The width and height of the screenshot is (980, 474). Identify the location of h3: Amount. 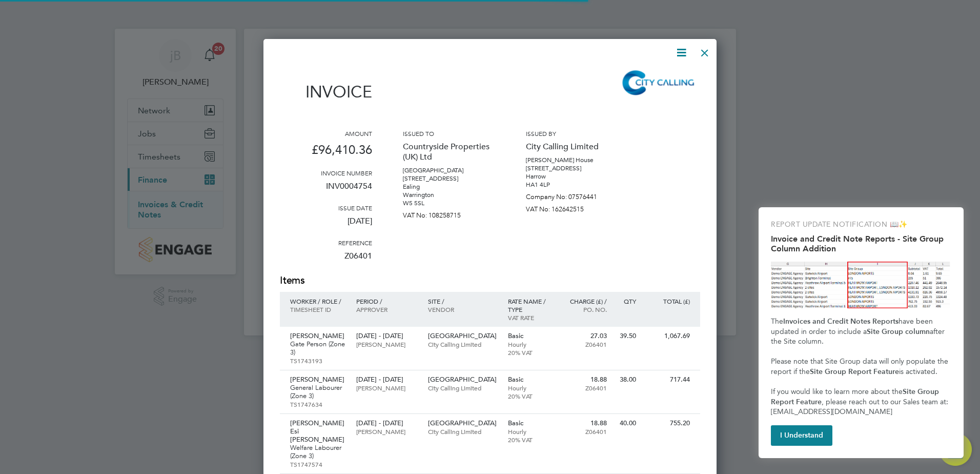
(326, 133).